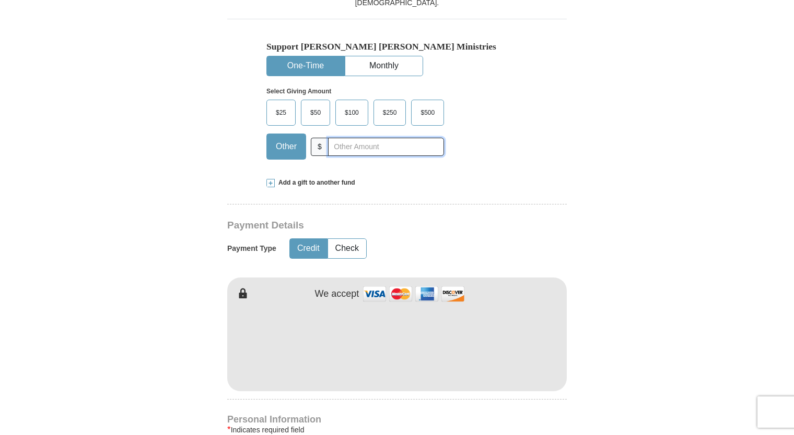  What do you see at coordinates (389, 113) in the screenshot?
I see `span: $250` at bounding box center [389, 113].